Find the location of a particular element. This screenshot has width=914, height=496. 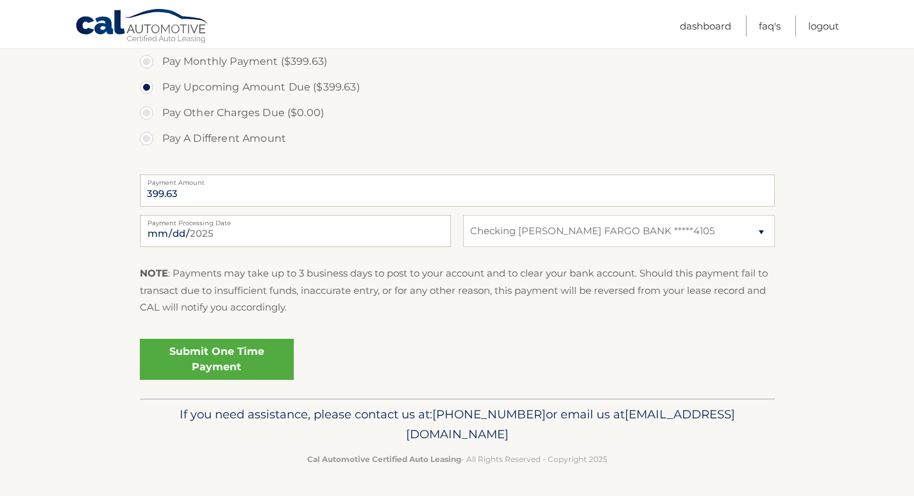

a: Cal Automotive is located at coordinates (142, 27).